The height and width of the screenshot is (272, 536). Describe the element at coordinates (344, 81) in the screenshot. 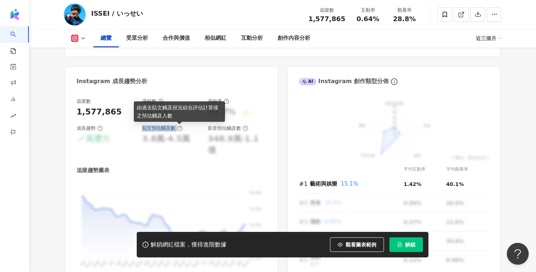

I see `div: Instagram 創作類型分佈` at that location.